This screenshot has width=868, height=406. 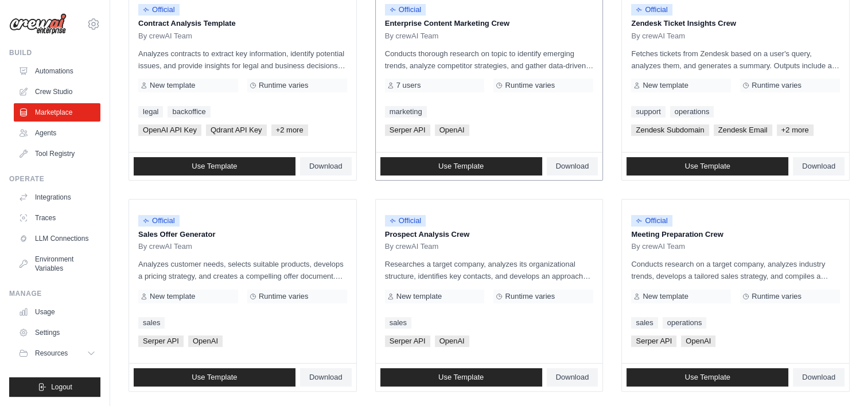 What do you see at coordinates (243, 235) in the screenshot?
I see `p: Sales Offer Generator` at bounding box center [243, 235].